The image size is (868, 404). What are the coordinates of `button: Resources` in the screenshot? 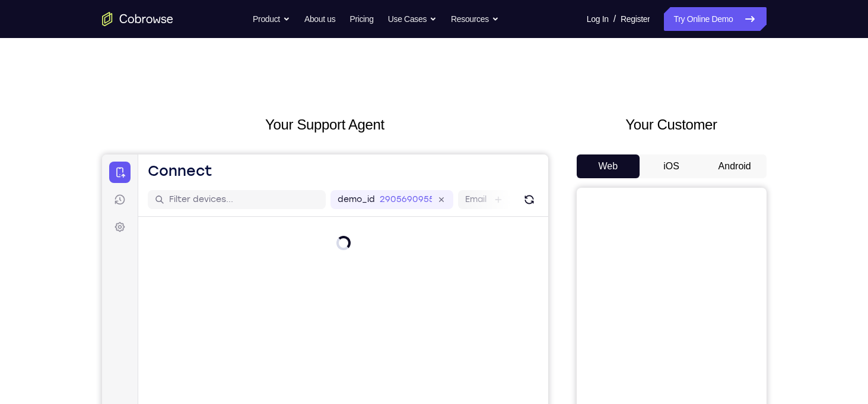 It's located at (474, 19).